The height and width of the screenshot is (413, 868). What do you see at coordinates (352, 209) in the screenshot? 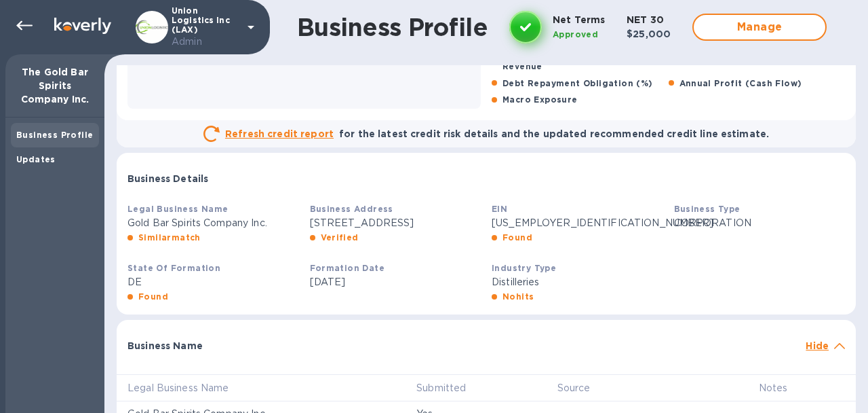
I see `b: Business Address` at bounding box center [352, 209].